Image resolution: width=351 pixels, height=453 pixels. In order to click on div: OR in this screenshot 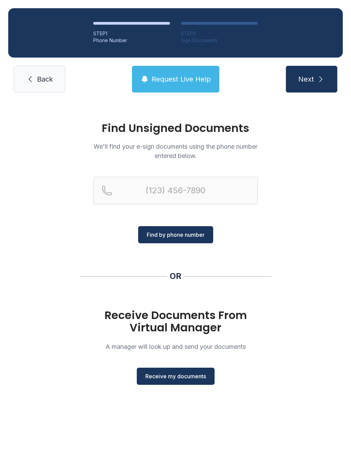, I will do `click(175, 276)`.